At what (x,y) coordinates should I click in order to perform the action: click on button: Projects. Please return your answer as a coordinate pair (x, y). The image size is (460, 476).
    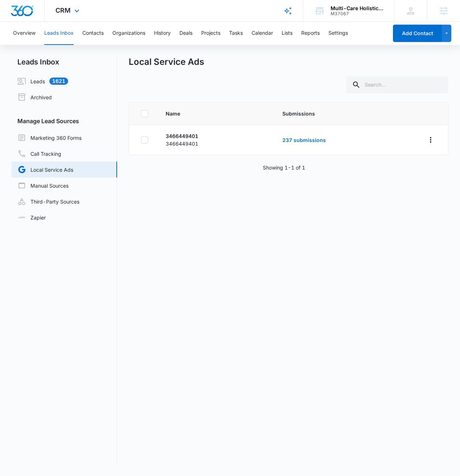
    Looking at the image, I should click on (210, 33).